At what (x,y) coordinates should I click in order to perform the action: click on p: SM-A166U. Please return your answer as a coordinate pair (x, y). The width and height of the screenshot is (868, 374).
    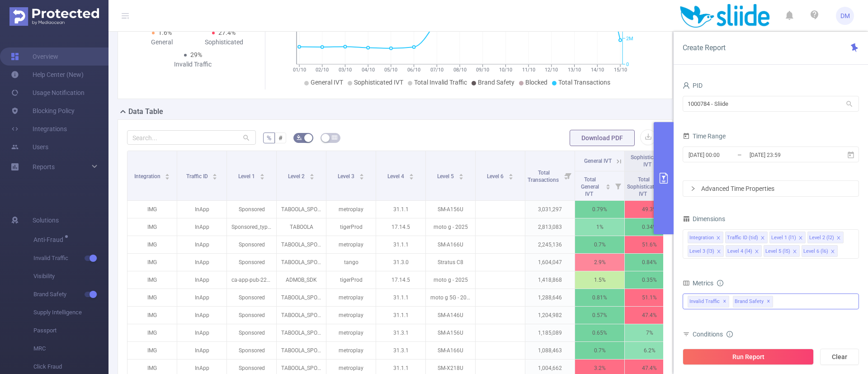
    Looking at the image, I should click on (450, 245).